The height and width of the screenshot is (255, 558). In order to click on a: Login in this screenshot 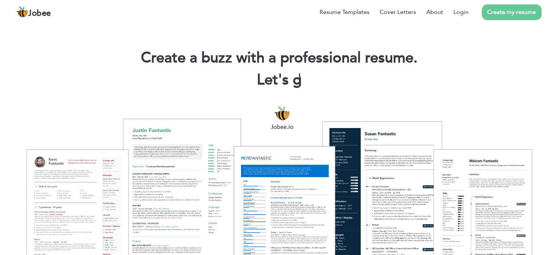, I will do `click(461, 12)`.